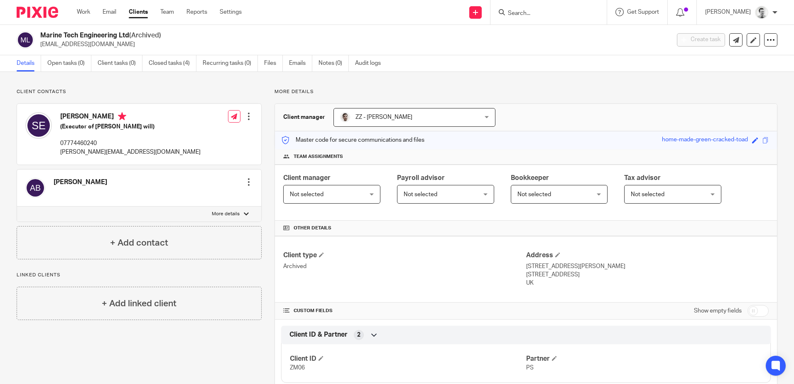 This screenshot has width=794, height=384. What do you see at coordinates (405, 311) in the screenshot?
I see `h4: CUSTOM FIELDS` at bounding box center [405, 311].